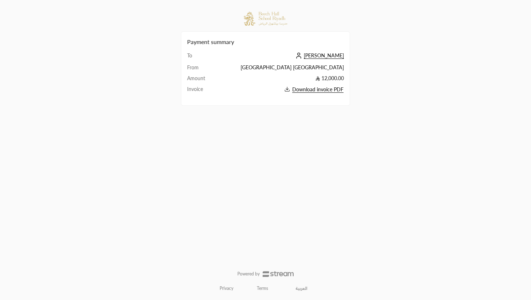  What do you see at coordinates (277, 80) in the screenshot?
I see `td: 12,000.00` at bounding box center [277, 80].